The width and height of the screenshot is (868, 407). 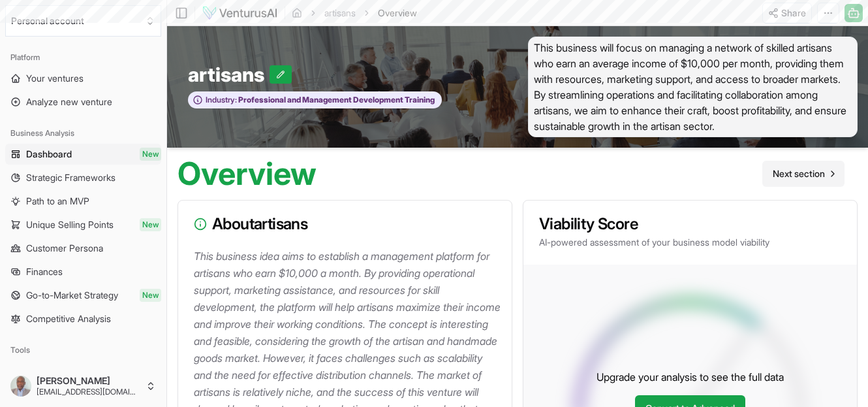 I want to click on h1: Overview, so click(x=247, y=174).